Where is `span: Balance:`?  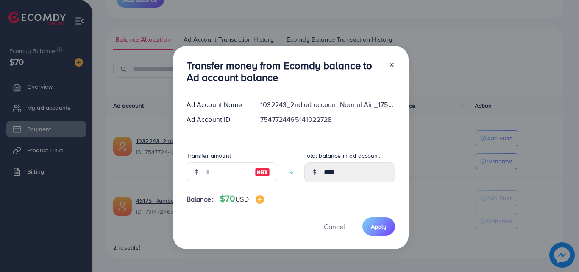 span: Balance: is located at coordinates (200, 199).